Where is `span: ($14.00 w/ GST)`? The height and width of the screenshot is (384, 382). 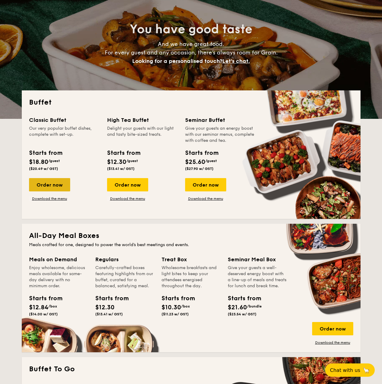
span: ($14.00 w/ GST) is located at coordinates (43, 315).